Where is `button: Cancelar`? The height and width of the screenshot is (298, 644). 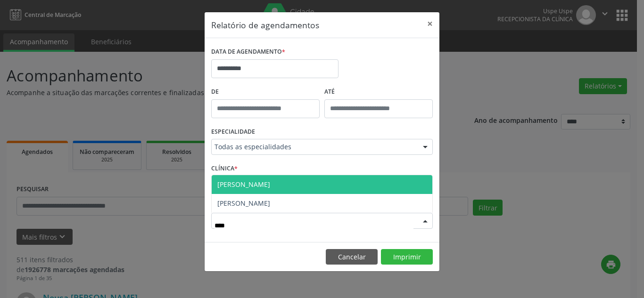 button: Cancelar is located at coordinates (351, 257).